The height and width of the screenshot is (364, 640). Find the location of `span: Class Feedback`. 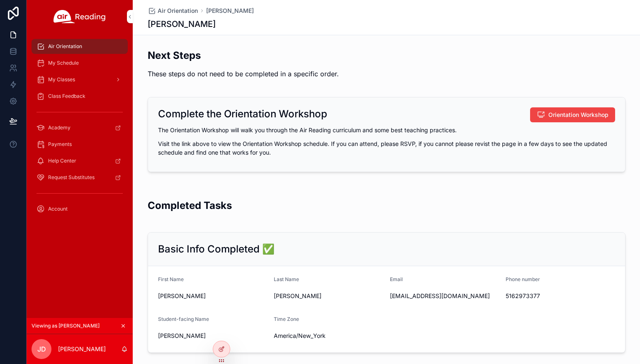

span: Class Feedback is located at coordinates (67, 96).